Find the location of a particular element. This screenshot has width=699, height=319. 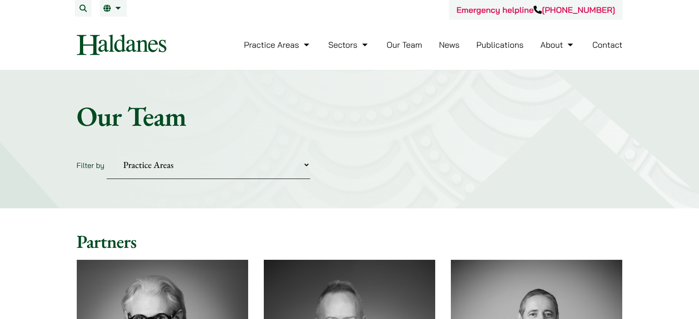

h2: Partners is located at coordinates (350, 242).